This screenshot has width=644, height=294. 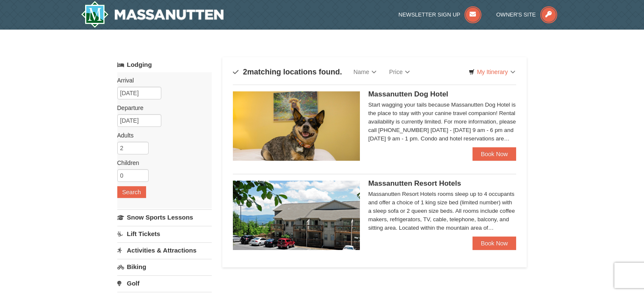 What do you see at coordinates (164, 217) in the screenshot?
I see `a: Snow Sports Lessons` at bounding box center [164, 217].